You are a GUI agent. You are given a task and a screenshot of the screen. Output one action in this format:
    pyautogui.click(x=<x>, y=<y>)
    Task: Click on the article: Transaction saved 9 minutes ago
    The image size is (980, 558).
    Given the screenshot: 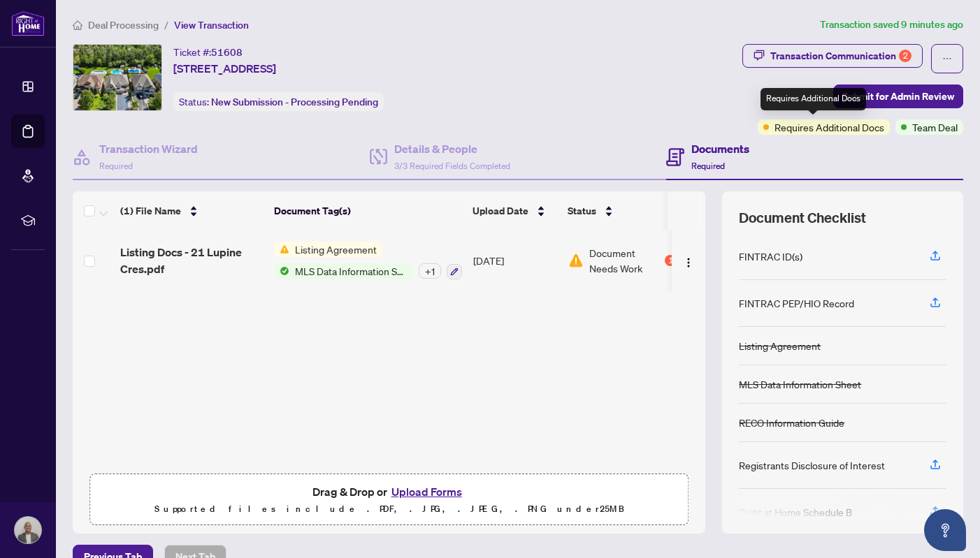 What is the action you would take?
    pyautogui.click(x=891, y=25)
    